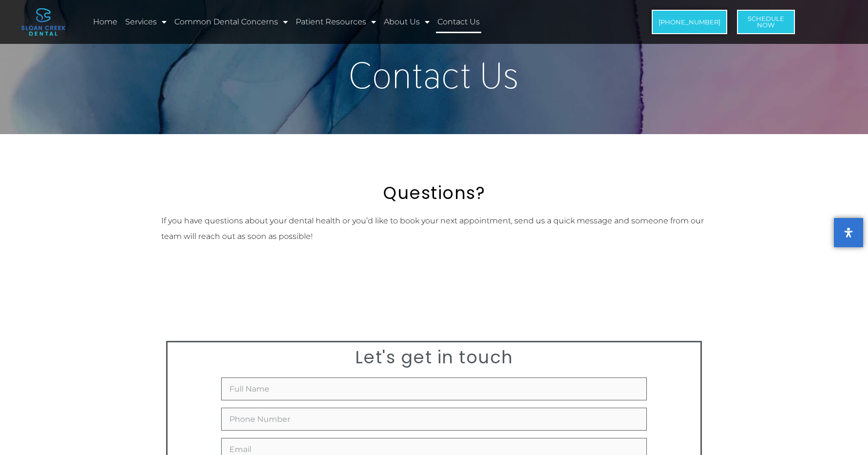 The image size is (868, 455). What do you see at coordinates (105, 21) in the screenshot?
I see `a: Home` at bounding box center [105, 21].